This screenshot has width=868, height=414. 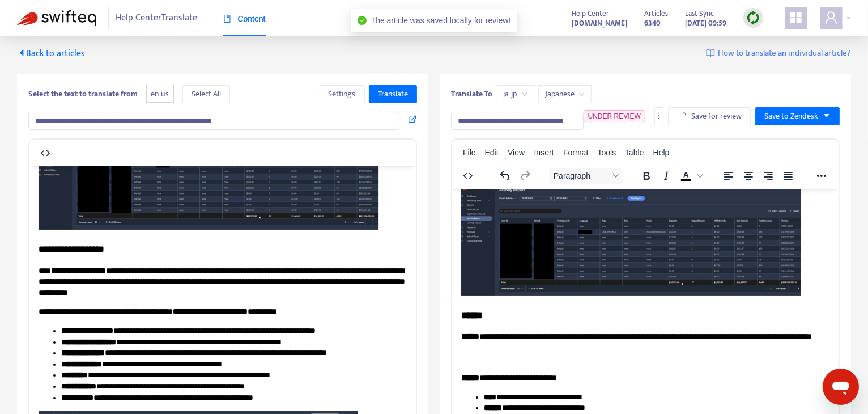 What do you see at coordinates (607, 153) in the screenshot?
I see `span: Tools` at bounding box center [607, 153].